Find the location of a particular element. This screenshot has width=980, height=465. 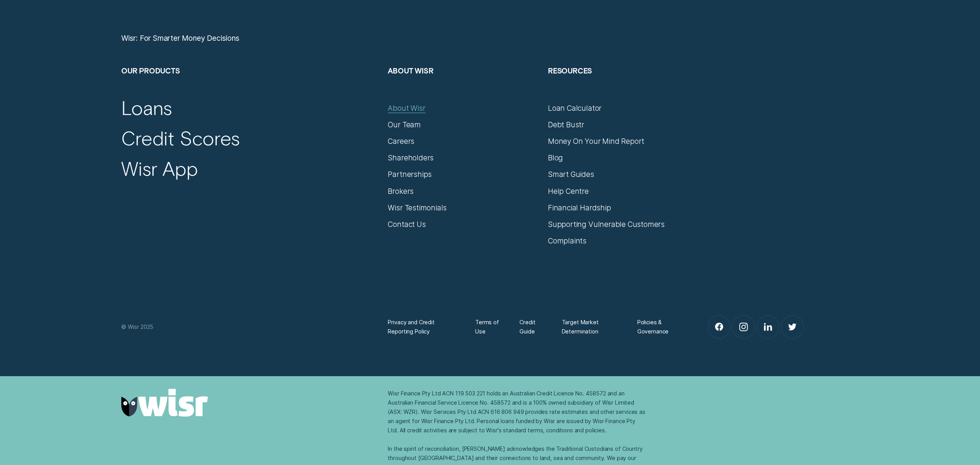

a: Twitter is located at coordinates (793, 327).